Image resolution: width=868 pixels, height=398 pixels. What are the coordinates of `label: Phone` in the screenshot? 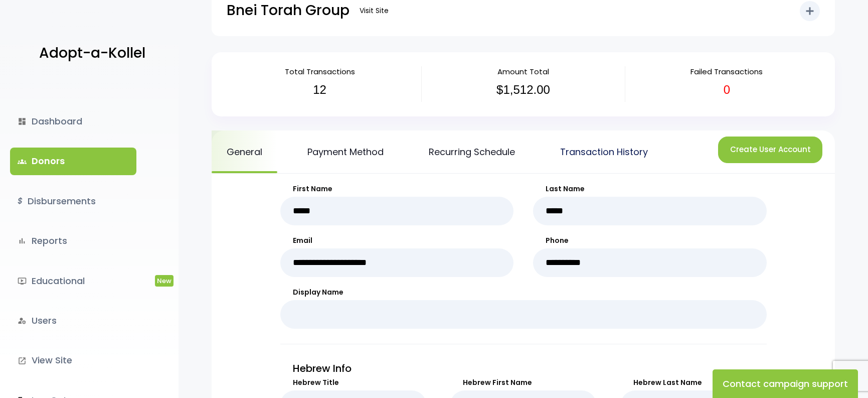 It's located at (650, 240).